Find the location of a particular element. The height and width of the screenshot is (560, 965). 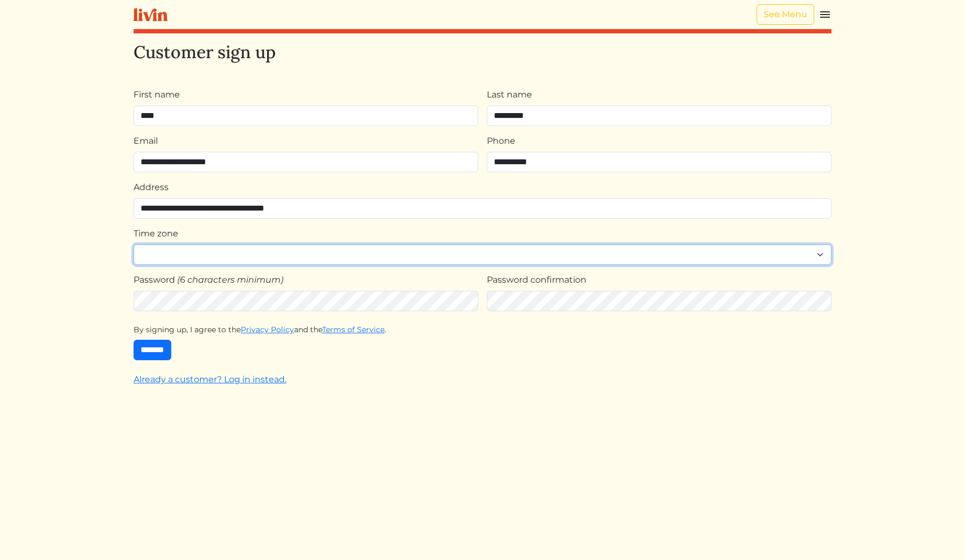

label: Phone is located at coordinates (500, 141).